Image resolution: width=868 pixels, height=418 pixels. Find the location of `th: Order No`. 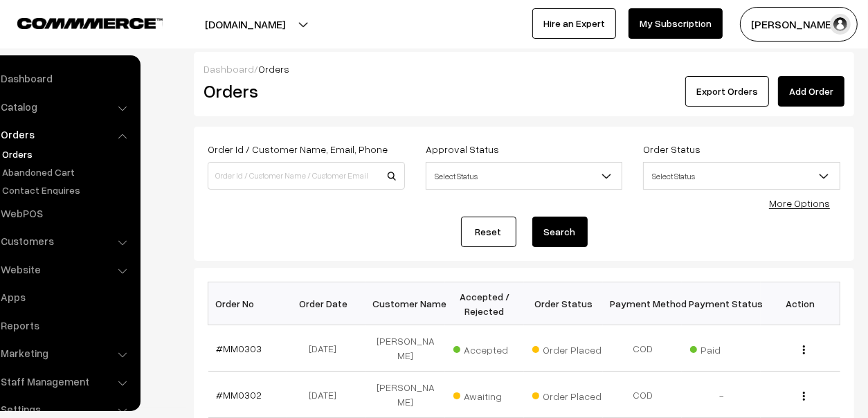

th: Order No is located at coordinates (248, 304).